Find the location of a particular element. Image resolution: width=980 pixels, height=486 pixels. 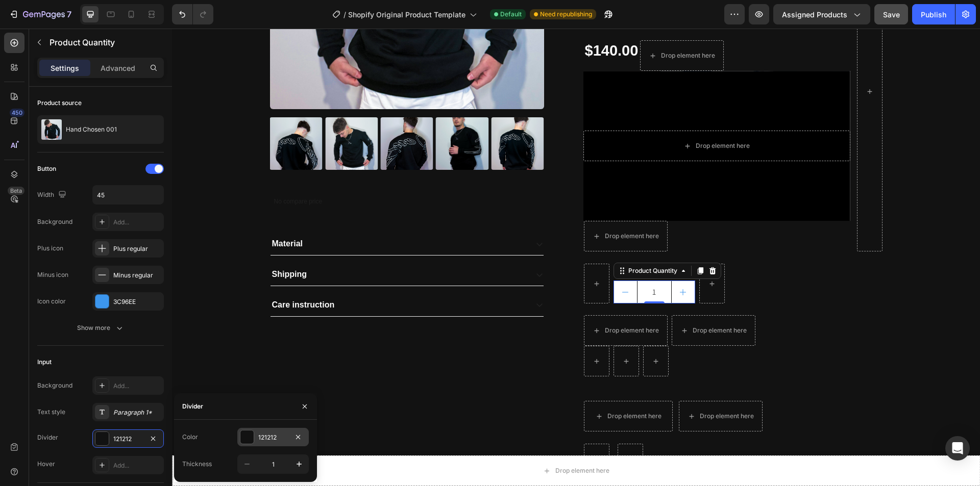

span: Care instruction is located at coordinates (131, 276).